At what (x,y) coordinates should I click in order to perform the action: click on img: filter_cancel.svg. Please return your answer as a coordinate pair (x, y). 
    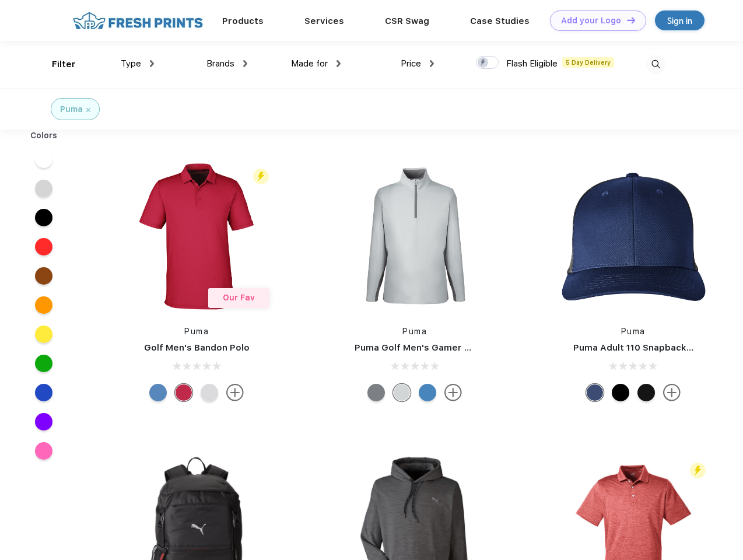
    Looking at the image, I should click on (88, 109).